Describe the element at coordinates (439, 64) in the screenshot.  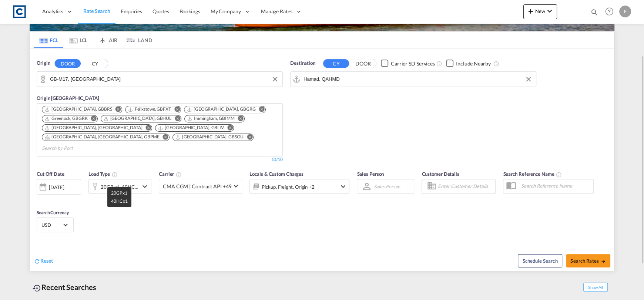
I see `md-icon: Unchecked: Search for CY (Container Yard) services for all selected carriers.Checked : Search for...` at that location.